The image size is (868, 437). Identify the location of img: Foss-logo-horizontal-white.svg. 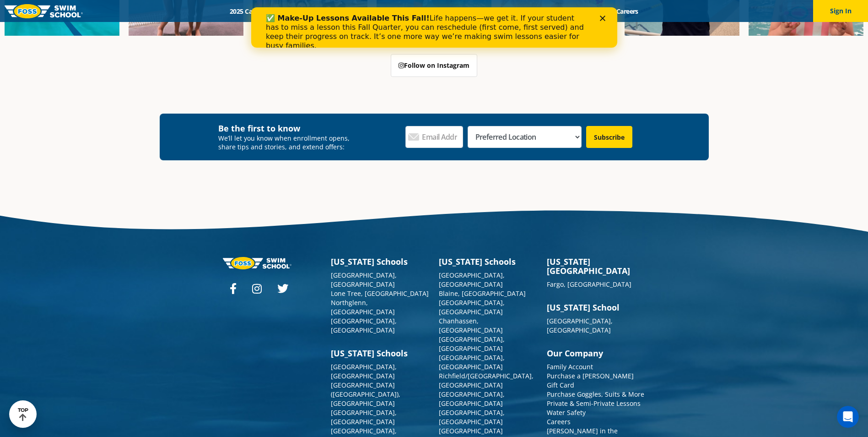
(257, 263).